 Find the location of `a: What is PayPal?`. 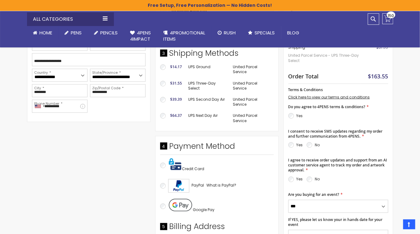

a: What is PayPal? is located at coordinates (222, 186).